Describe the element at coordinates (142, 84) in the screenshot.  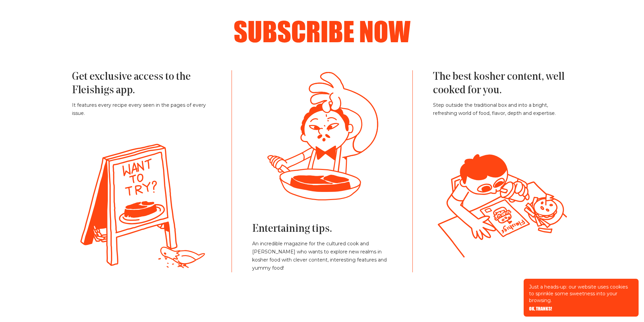
I see `h3: Get exclusive access to the Fleishigs app.` at that location.